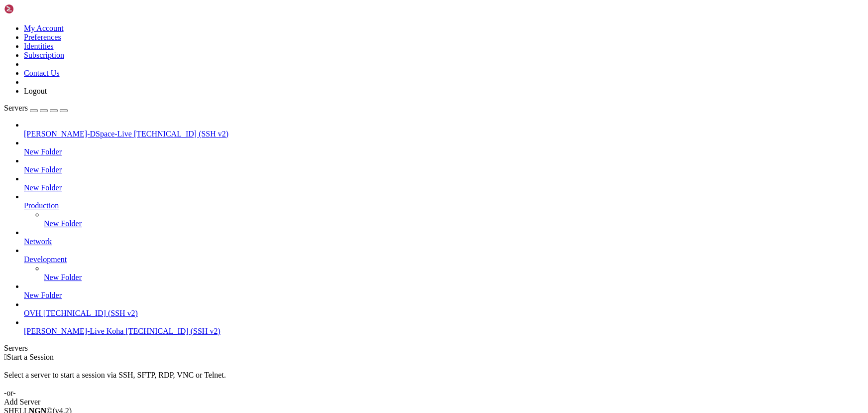  Describe the element at coordinates (32, 313) in the screenshot. I see `span: OVH` at that location.